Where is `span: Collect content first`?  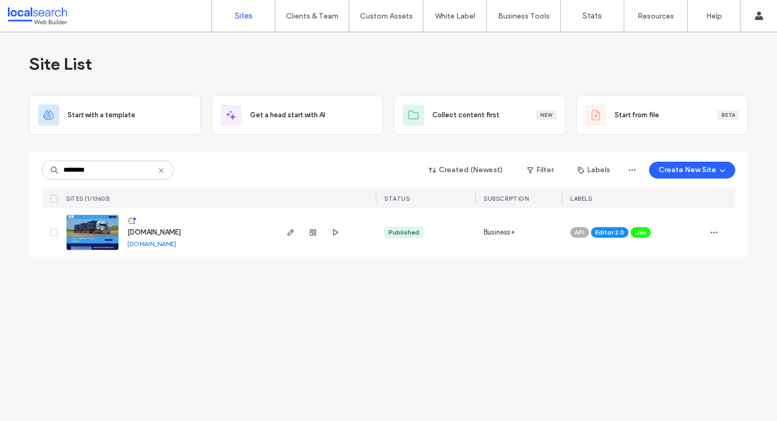
span: Collect content first is located at coordinates (465, 115).